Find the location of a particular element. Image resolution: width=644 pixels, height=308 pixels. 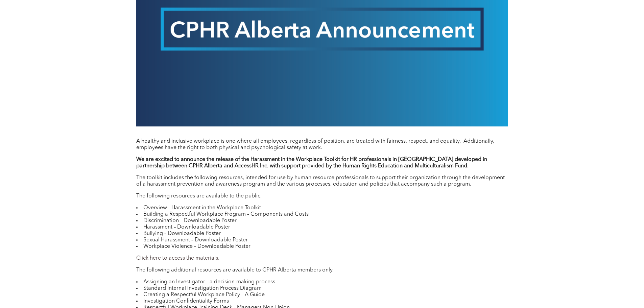

li: Sexual Harassment – Downloadable Poster is located at coordinates (322, 240).